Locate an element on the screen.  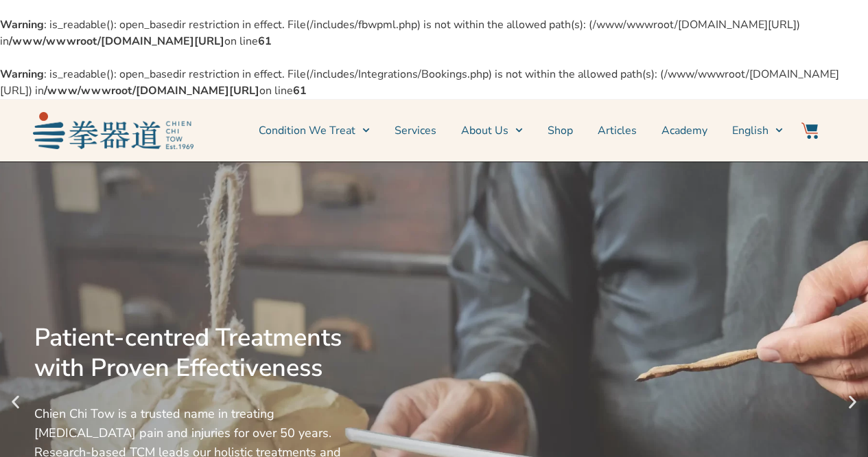
a: Condition We Treat is located at coordinates (315, 131).